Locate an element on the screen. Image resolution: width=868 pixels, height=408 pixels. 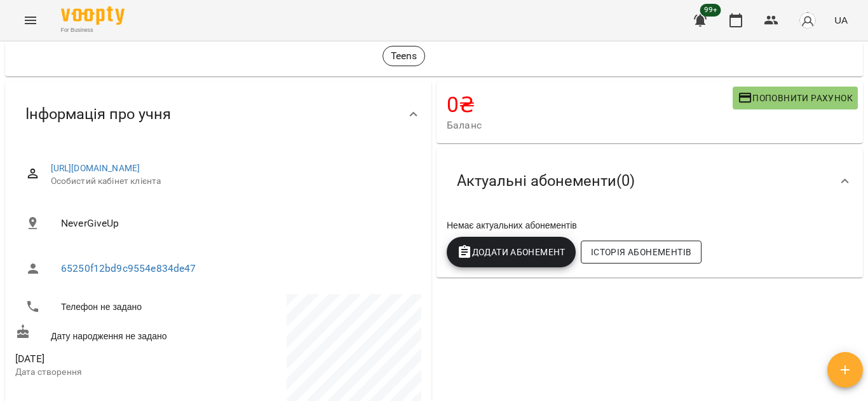
span: Додати Абонемент is located at coordinates (511, 252).